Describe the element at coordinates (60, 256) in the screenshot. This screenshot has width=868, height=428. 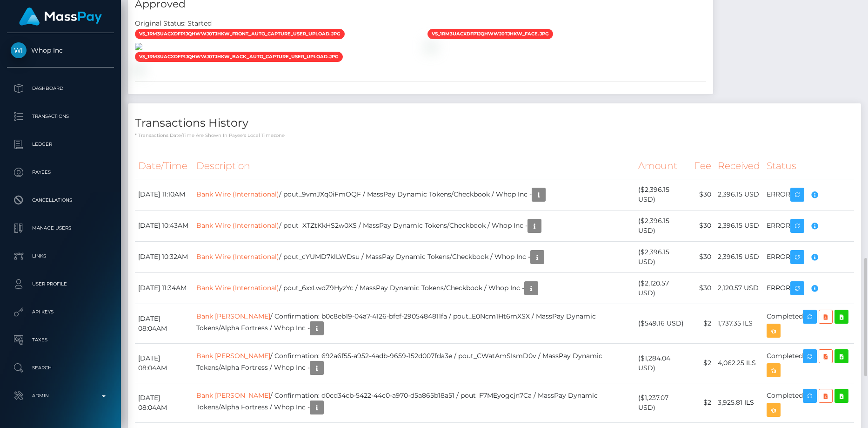
I see `a: Links` at that location.